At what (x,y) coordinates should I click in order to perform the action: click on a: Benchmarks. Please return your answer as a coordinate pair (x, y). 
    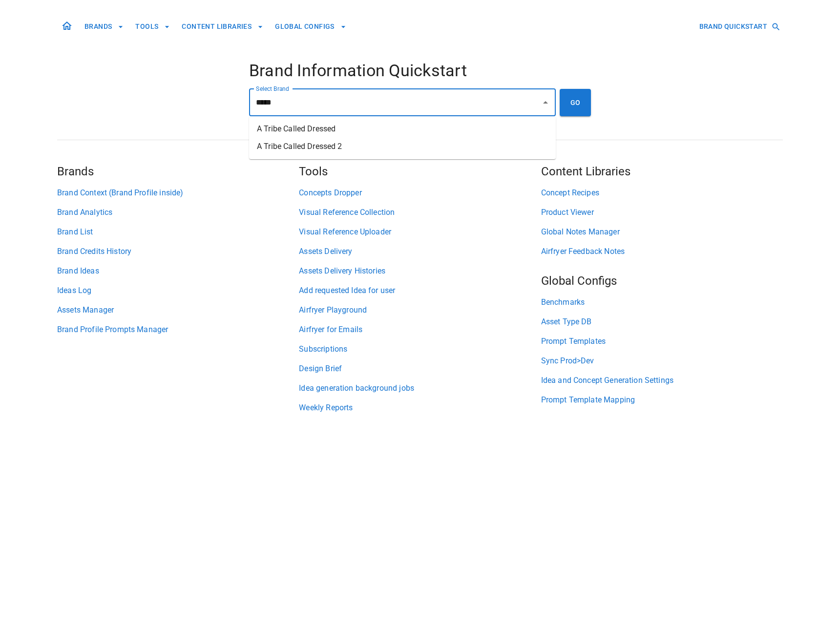
    Looking at the image, I should click on (662, 302).